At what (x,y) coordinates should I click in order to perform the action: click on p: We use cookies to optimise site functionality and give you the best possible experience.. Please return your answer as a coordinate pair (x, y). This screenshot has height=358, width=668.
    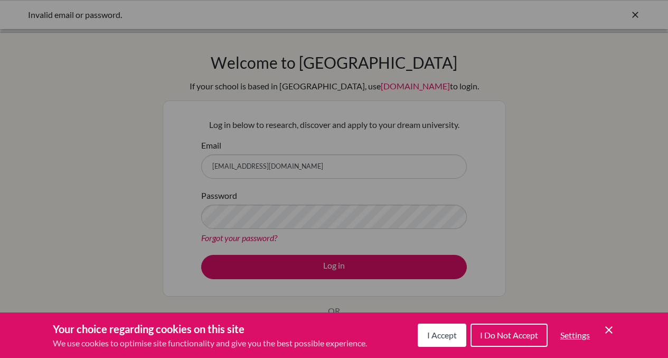
    Looking at the image, I should click on (210, 343).